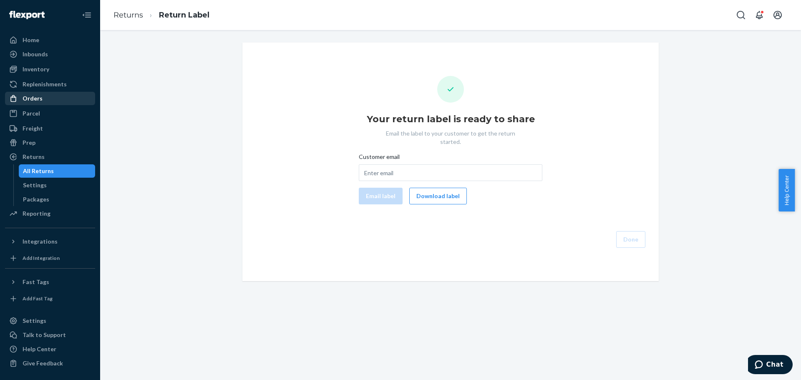  What do you see at coordinates (450, 173) in the screenshot?
I see `input: Customer email` at bounding box center [450, 173].